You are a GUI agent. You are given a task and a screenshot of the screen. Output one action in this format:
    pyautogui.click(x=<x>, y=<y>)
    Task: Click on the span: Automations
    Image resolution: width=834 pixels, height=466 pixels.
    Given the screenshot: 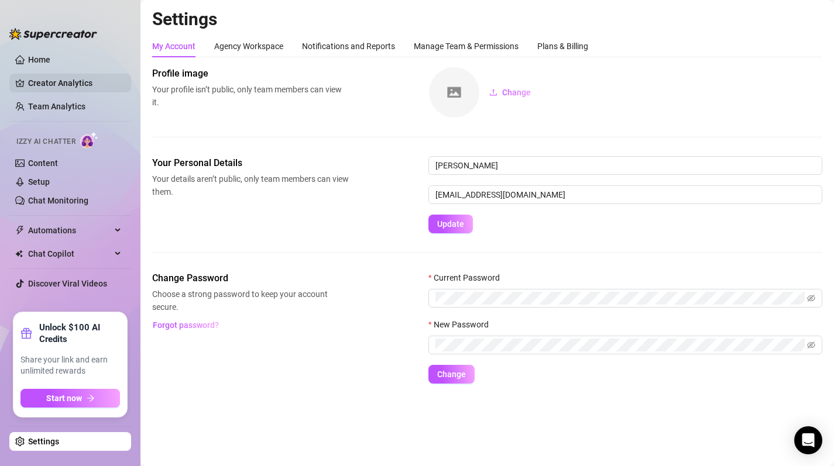 What is the action you would take?
    pyautogui.click(x=70, y=230)
    